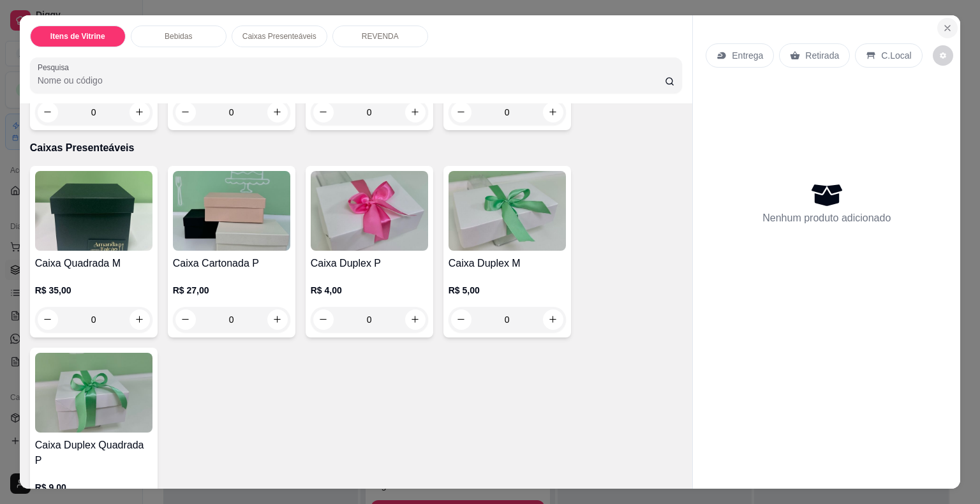 The image size is (980, 504). I want to click on p: Bebidas, so click(178, 37).